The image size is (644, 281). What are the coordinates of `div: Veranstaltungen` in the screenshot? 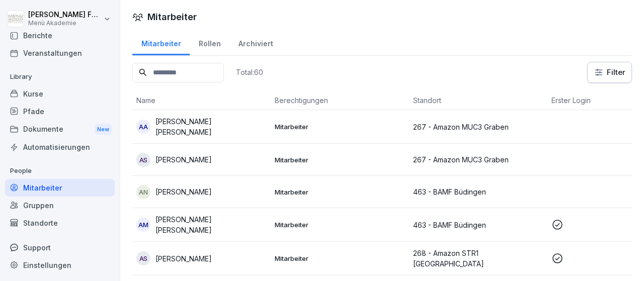 It's located at (60, 53).